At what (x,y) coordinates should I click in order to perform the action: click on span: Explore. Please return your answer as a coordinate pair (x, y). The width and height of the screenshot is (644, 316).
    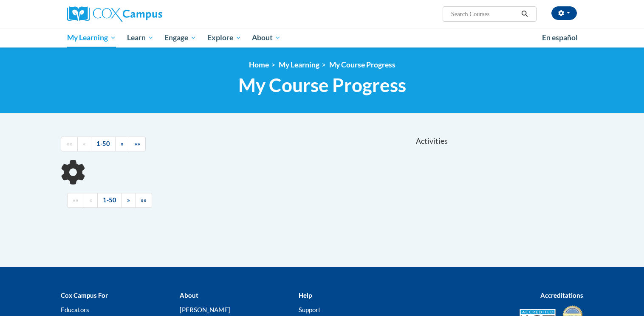
    Looking at the image, I should click on (224, 38).